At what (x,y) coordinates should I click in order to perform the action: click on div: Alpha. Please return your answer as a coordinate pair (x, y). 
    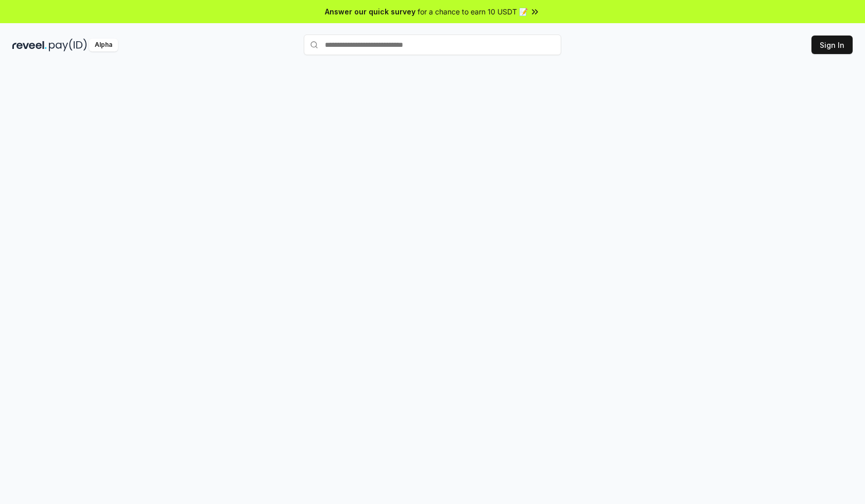
    Looking at the image, I should click on (103, 45).